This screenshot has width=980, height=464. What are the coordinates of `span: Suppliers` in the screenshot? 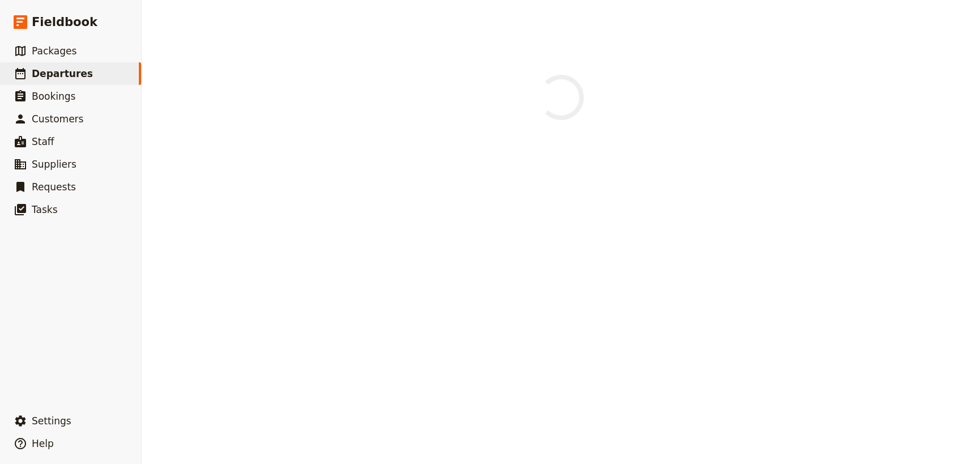 It's located at (54, 165).